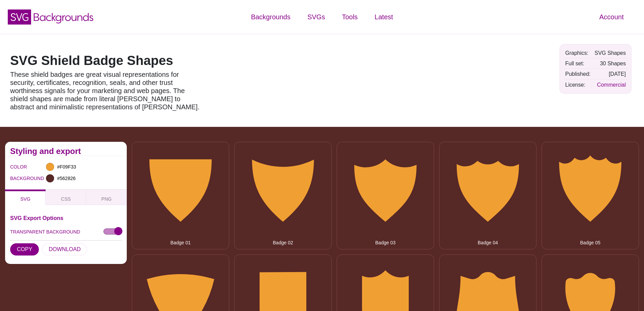  What do you see at coordinates (14, 167) in the screenshot?
I see `label: COLOR` at bounding box center [14, 167].